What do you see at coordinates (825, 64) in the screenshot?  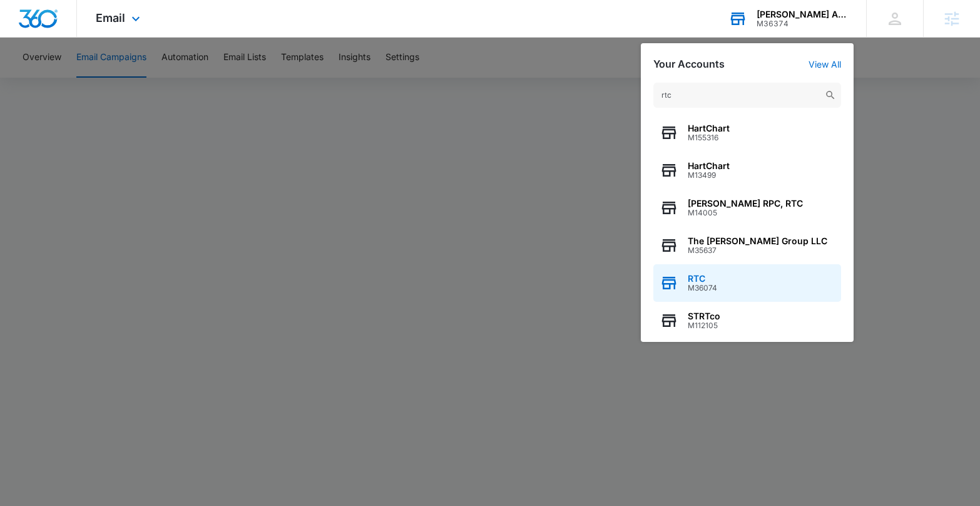 I see `a: View All` at bounding box center [825, 64].